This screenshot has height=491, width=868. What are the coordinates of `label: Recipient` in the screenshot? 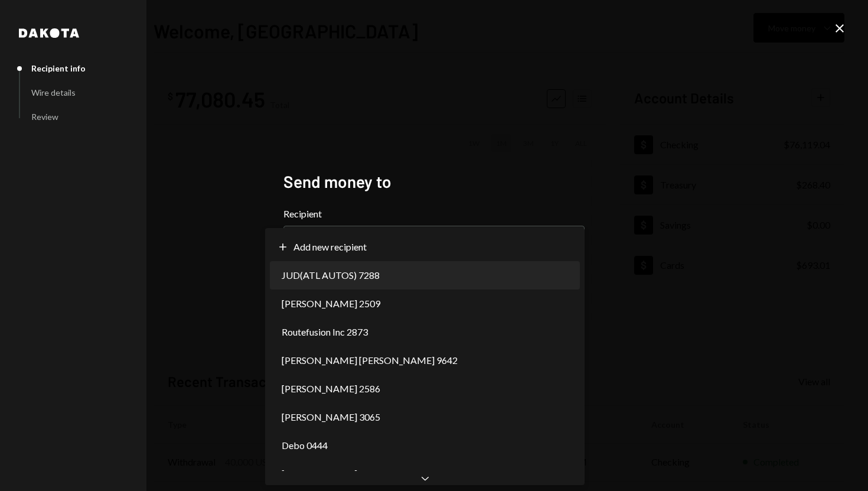 It's located at (434, 214).